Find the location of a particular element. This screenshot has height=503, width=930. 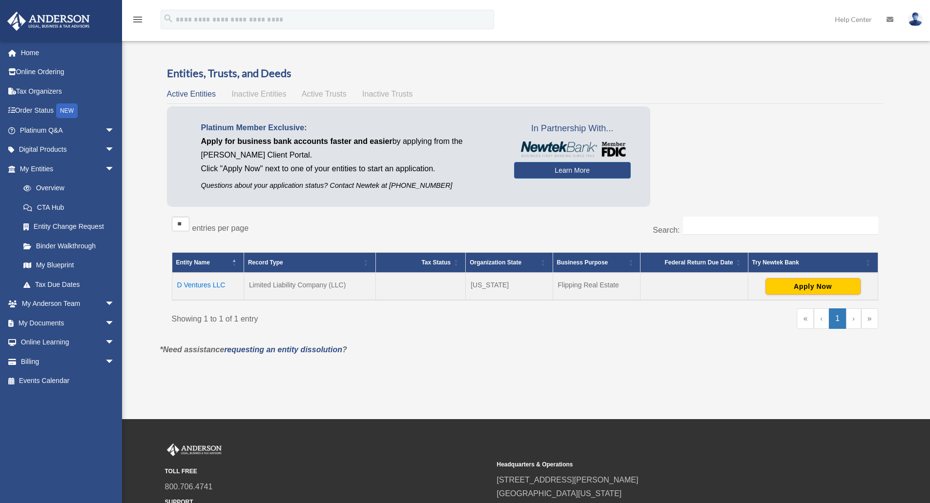

p: Click "Apply Now" next to one of your entities to start an application. is located at coordinates (350, 169).